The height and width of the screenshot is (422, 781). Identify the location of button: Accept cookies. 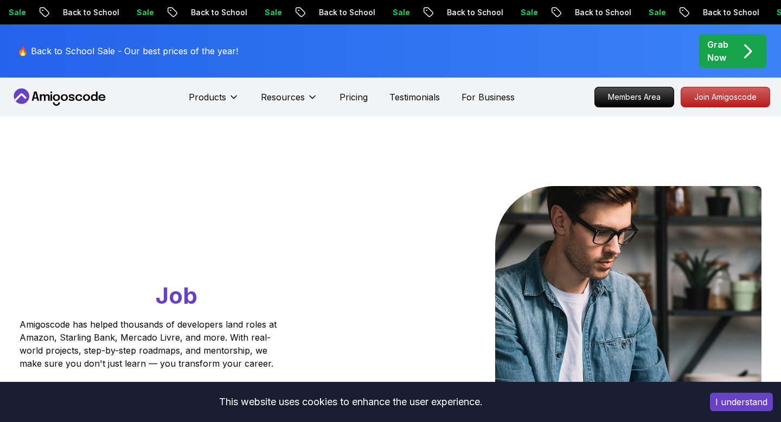
(741, 402).